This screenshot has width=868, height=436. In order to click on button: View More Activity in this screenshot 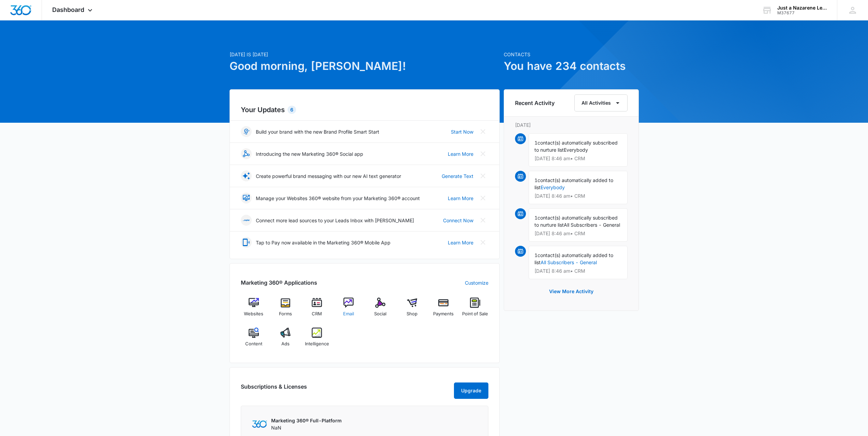, I will do `click(571, 292)`.